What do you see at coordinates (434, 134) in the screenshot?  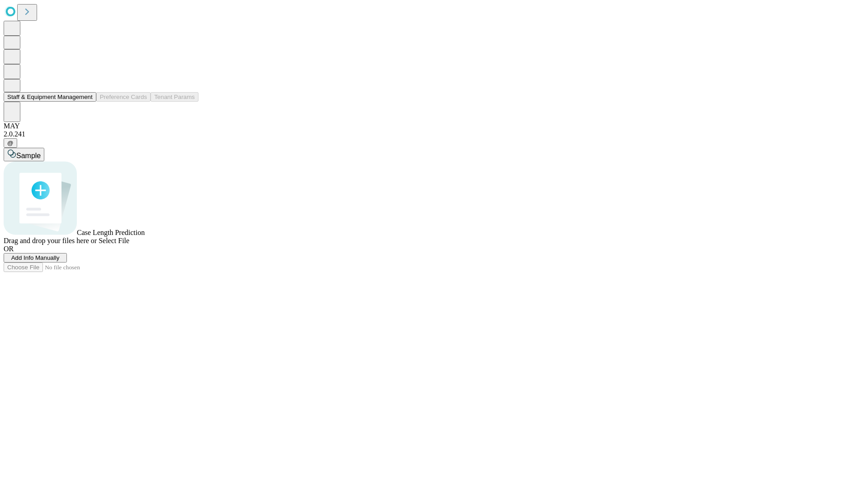 I see `div: 2.0.241` at bounding box center [434, 134].